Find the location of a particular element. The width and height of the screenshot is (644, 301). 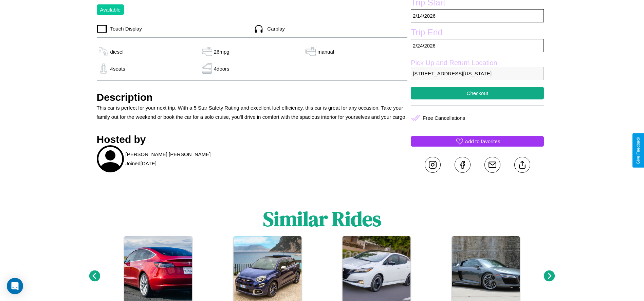

p: manual is located at coordinates (326, 52).